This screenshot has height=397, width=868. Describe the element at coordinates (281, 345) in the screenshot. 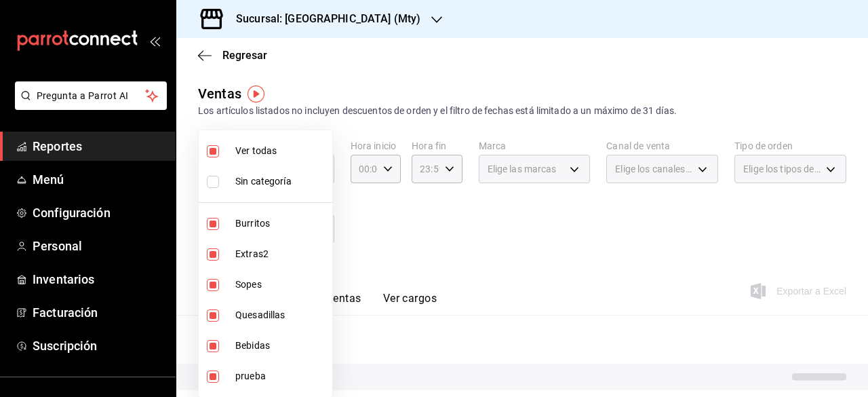

I see `span: Bebidas` at that location.